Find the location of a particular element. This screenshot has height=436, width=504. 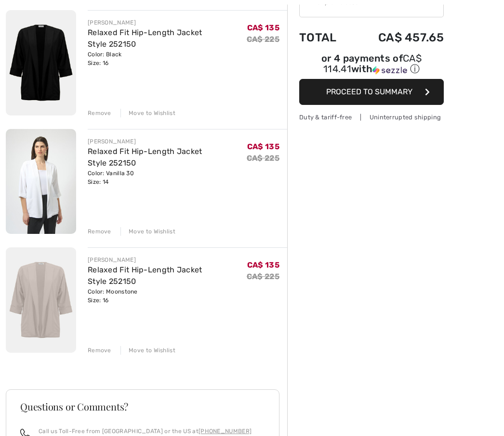

td: CA$ 457.65 is located at coordinates (397, 38).